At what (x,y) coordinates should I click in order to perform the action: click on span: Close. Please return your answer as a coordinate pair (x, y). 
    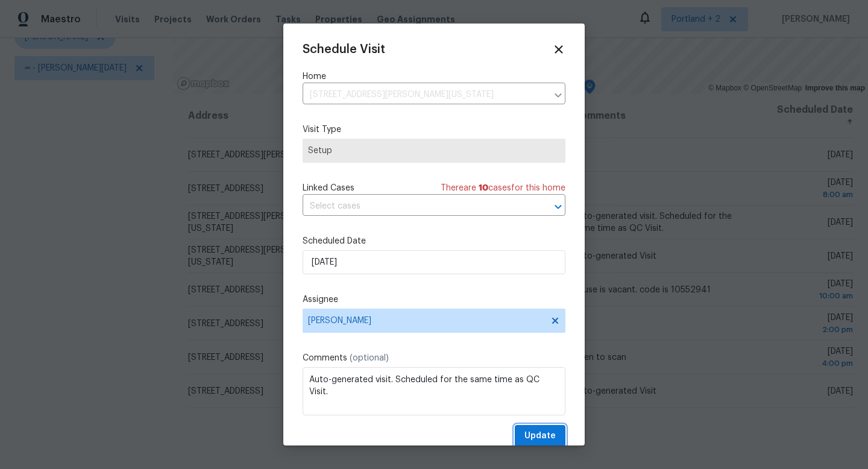
    Looking at the image, I should click on (559, 49).